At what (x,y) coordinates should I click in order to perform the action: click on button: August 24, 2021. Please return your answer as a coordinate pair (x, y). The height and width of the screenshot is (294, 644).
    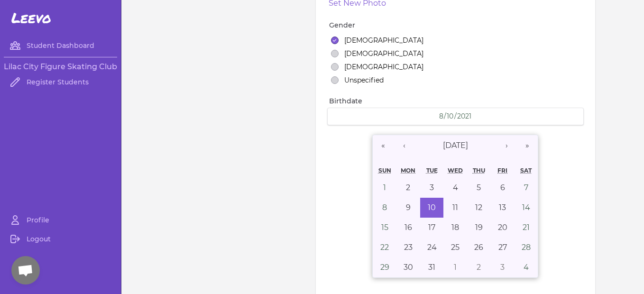
    Looking at the image, I should click on (432, 248).